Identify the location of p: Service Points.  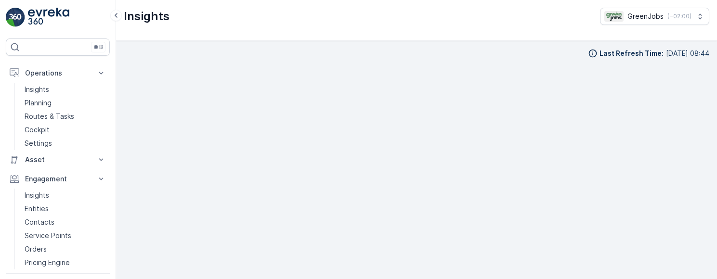
(48, 236).